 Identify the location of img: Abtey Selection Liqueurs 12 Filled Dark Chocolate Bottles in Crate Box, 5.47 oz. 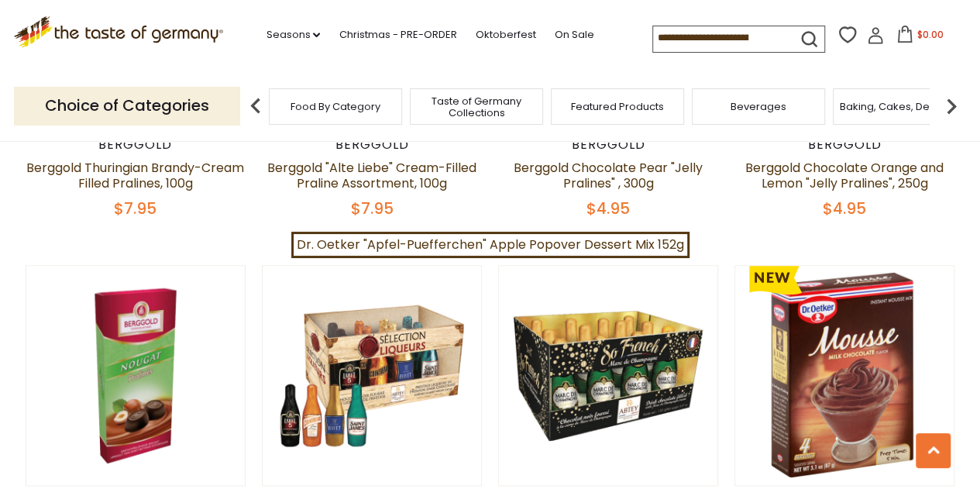
(372, 375).